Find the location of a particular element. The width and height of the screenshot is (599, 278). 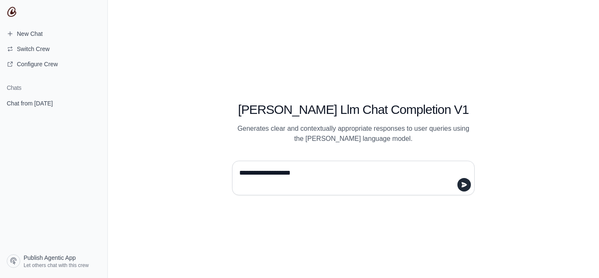

span: Let others chat with this crew is located at coordinates (56, 265).